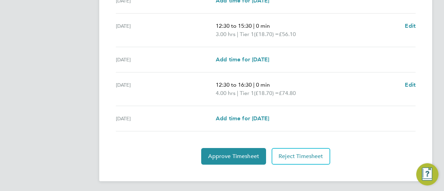  What do you see at coordinates (287, 93) in the screenshot?
I see `span: £74.80` at bounding box center [287, 93].